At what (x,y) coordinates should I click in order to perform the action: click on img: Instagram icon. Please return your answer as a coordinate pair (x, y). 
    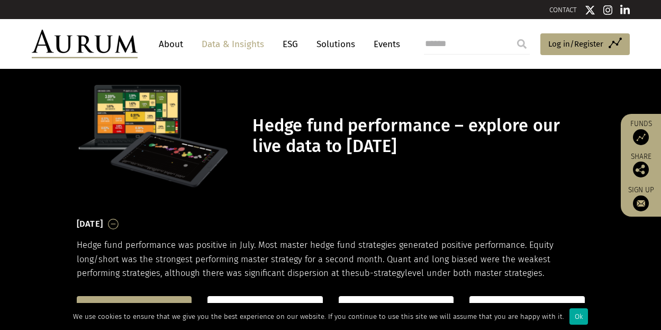
    Looking at the image, I should click on (608, 10).